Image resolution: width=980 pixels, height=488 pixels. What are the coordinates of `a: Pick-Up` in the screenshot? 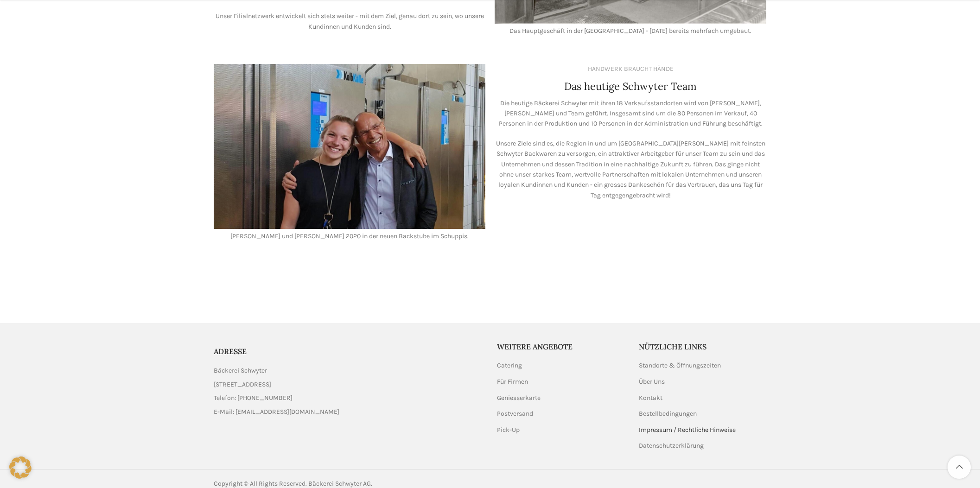 It's located at (508, 430).